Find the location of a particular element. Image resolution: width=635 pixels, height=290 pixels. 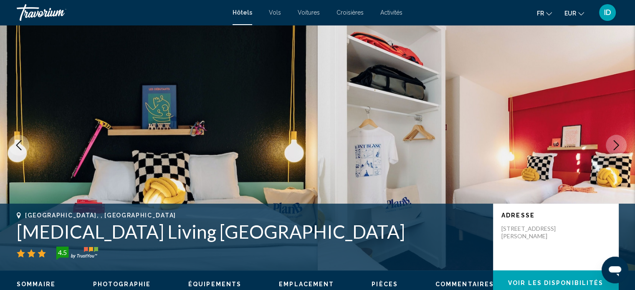

button: Commentaires is located at coordinates (465, 284).